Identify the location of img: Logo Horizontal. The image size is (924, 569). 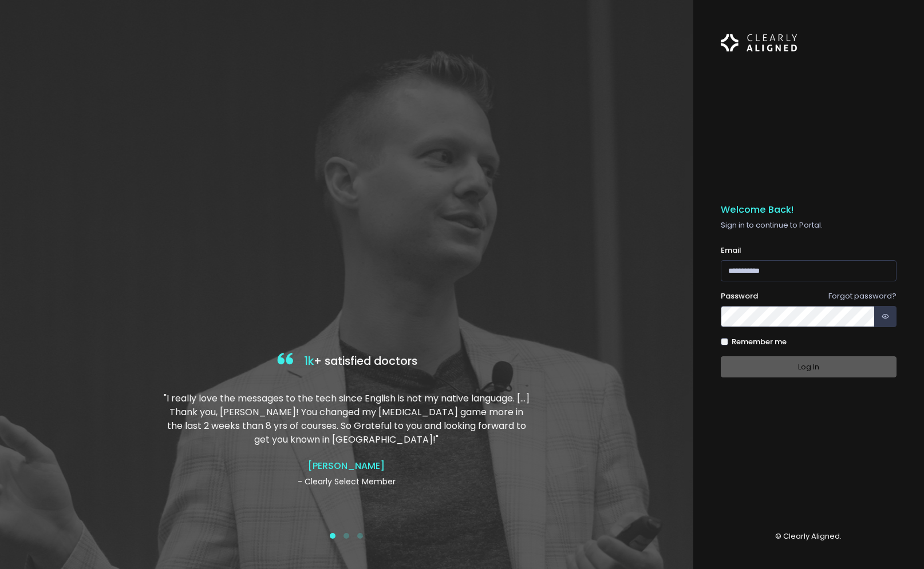
(759, 43).